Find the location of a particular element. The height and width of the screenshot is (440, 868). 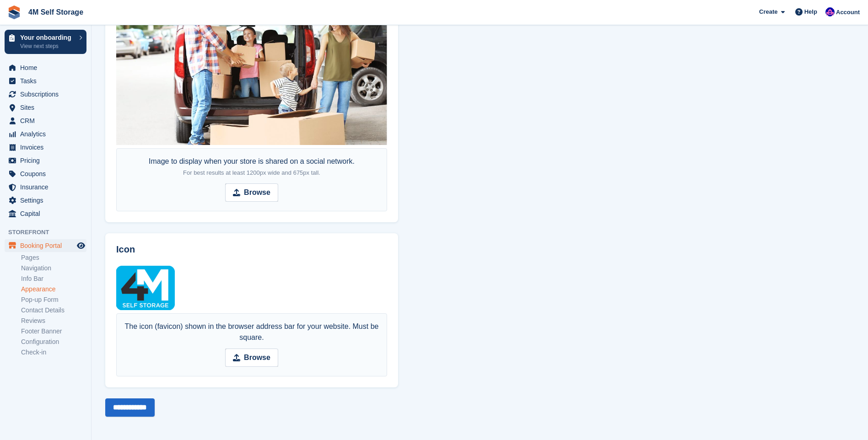

span: Sites is located at coordinates (48, 107).